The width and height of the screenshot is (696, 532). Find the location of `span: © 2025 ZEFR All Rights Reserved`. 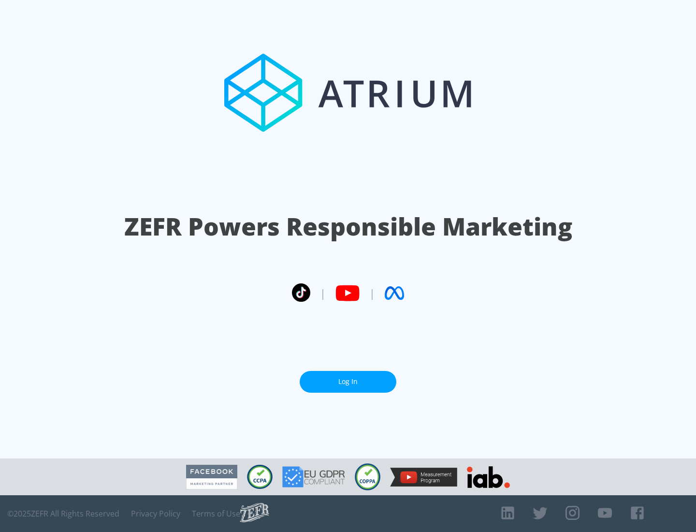

span: © 2025 ZEFR All Rights Reserved is located at coordinates (63, 514).